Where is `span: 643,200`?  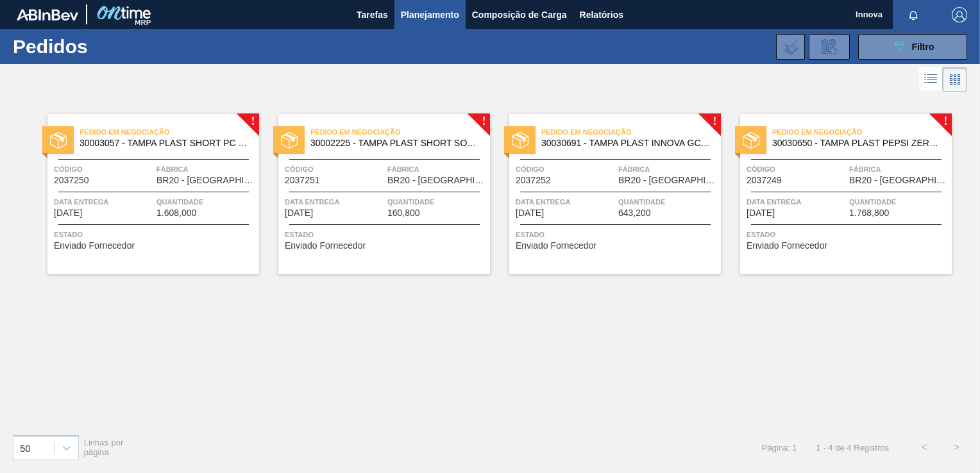
span: 643,200 is located at coordinates (634, 213).